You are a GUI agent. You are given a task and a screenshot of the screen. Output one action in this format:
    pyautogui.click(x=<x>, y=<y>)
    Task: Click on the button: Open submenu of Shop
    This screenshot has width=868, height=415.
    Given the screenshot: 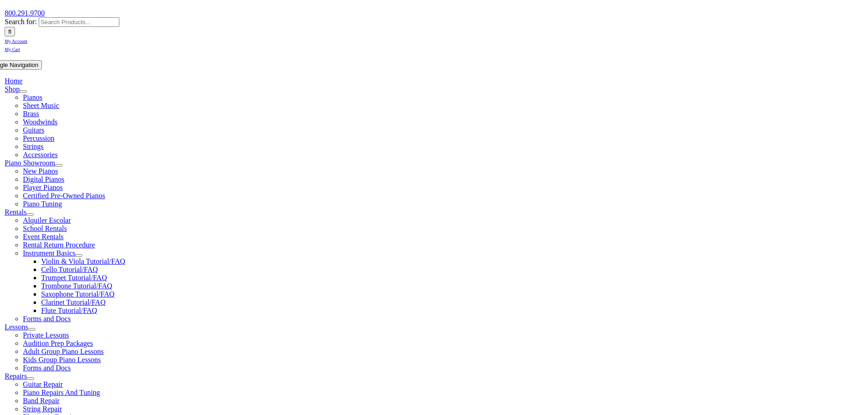 What is the action you would take?
    pyautogui.click(x=24, y=91)
    